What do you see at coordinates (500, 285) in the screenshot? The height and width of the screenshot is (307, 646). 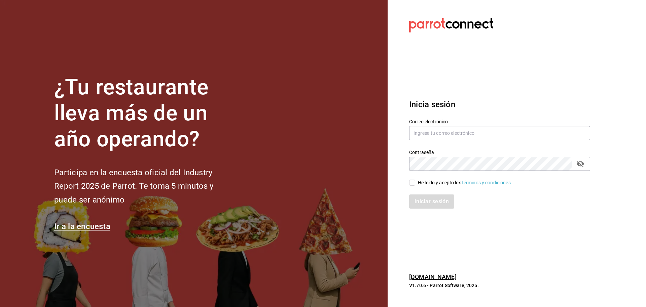 I see `p: V1.70.6 - Parrot Software, 2025.` at bounding box center [500, 285].